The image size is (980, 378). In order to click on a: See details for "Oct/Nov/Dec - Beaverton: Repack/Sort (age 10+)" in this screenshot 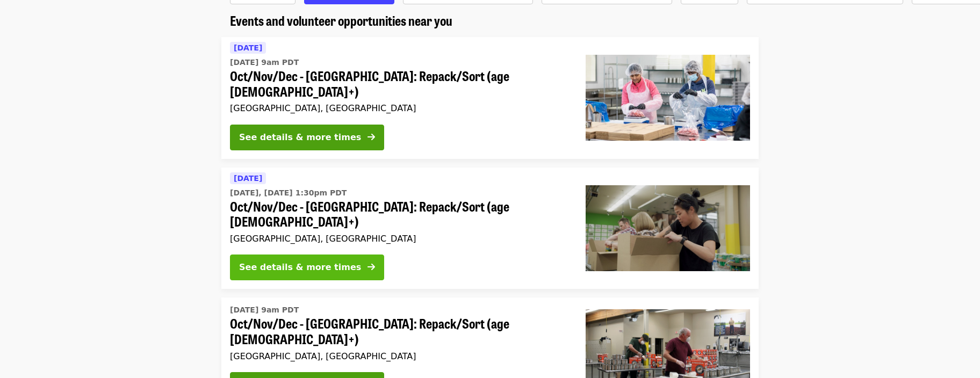, I will do `click(490, 98)`.